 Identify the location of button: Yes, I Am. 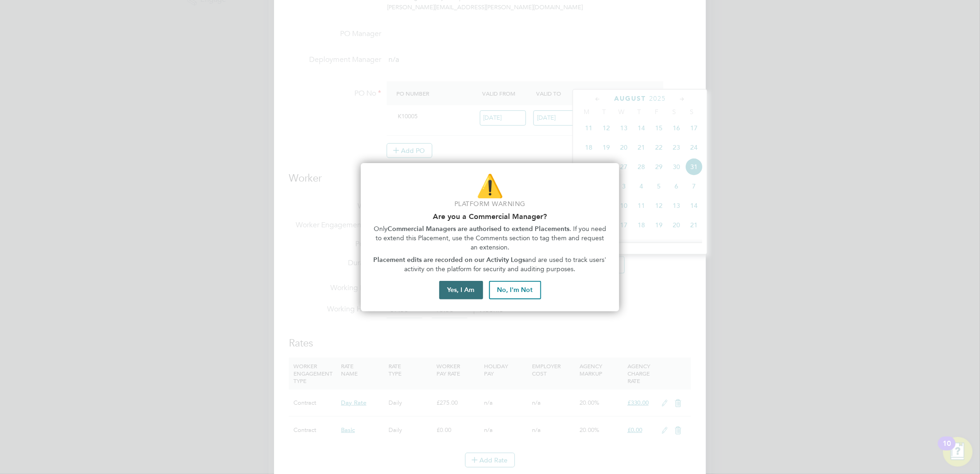
(461, 290).